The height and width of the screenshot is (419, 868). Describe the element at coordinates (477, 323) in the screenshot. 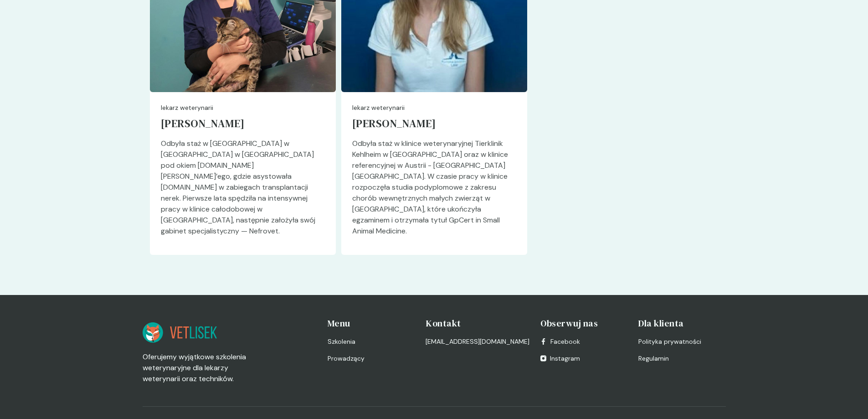

I see `h4: Kontakt` at that location.